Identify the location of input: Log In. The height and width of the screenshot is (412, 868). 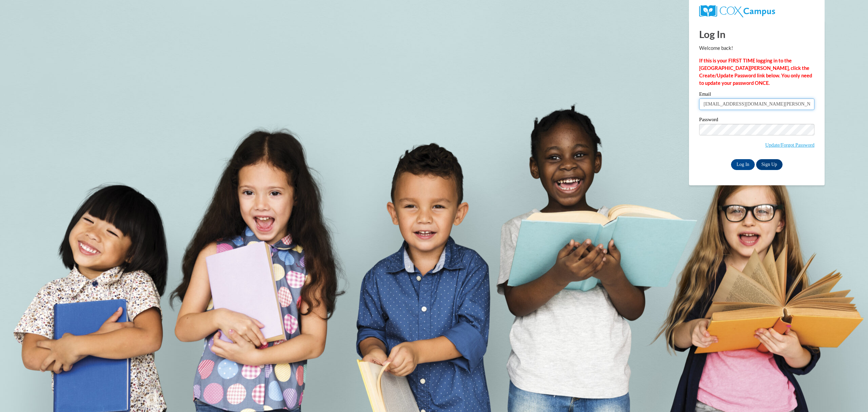
(743, 165).